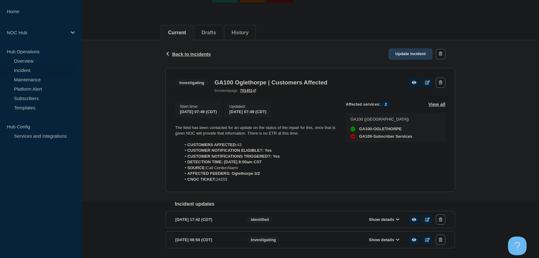  Describe the element at coordinates (188, 54) in the screenshot. I see `button: Back to Incidents` at that location.